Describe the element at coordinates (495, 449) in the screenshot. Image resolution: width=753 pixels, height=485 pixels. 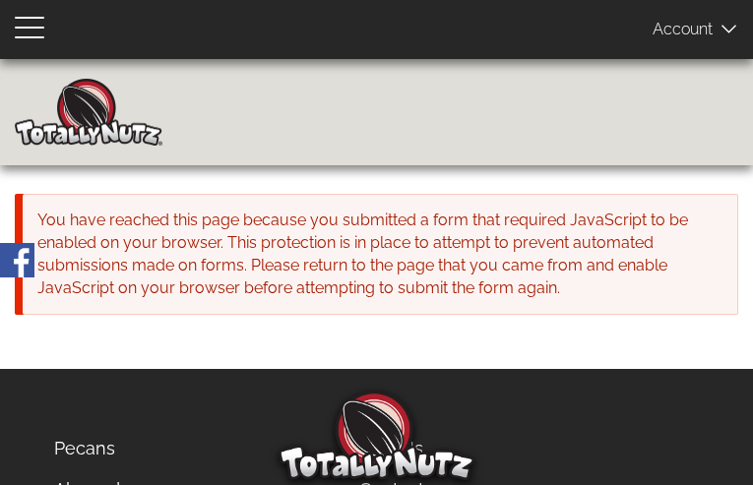
I see `a: Find Us` at that location.